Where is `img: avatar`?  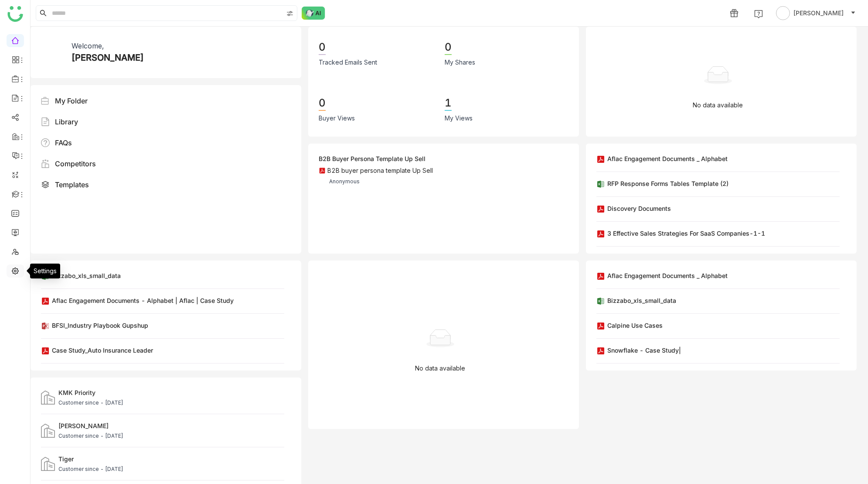
img: avatar is located at coordinates (783, 13).